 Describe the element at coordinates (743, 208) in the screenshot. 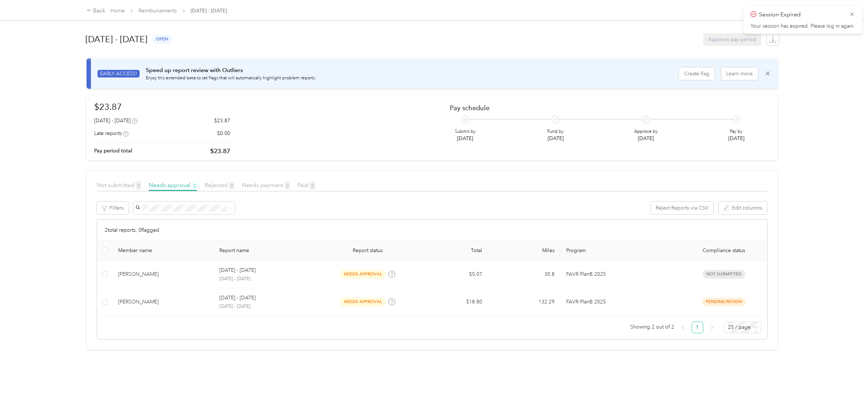

I see `button: Edit columns` at that location.